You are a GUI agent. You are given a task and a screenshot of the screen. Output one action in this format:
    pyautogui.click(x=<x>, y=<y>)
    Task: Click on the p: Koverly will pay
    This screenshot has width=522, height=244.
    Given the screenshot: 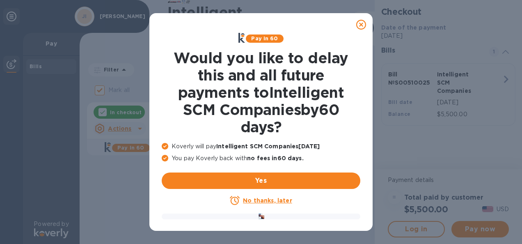 What is the action you would take?
    pyautogui.click(x=261, y=146)
    